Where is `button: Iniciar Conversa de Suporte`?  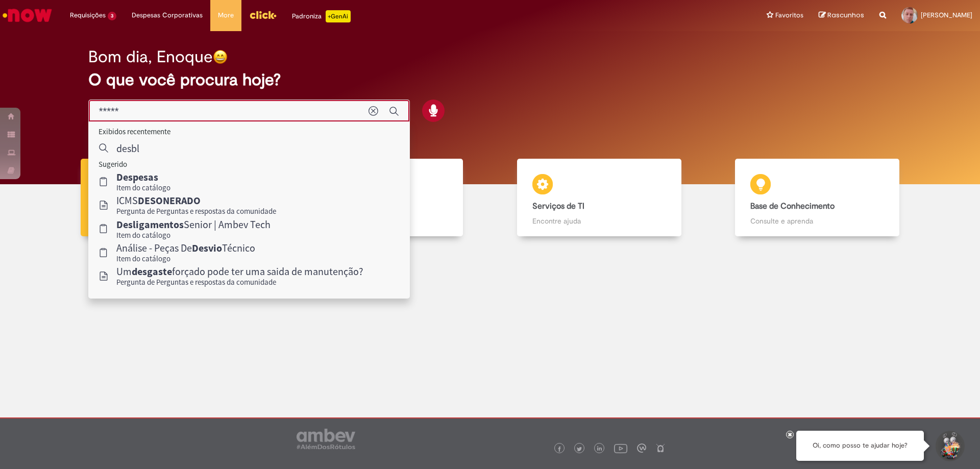
button: Iniciar Conversa de Suporte is located at coordinates (949, 445).